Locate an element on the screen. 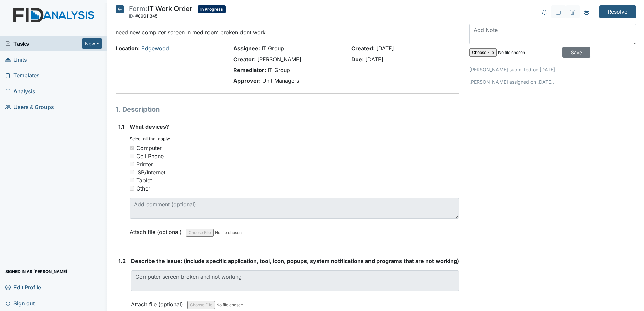 This screenshot has width=644, height=311. strong: Created: is located at coordinates (362, 49).